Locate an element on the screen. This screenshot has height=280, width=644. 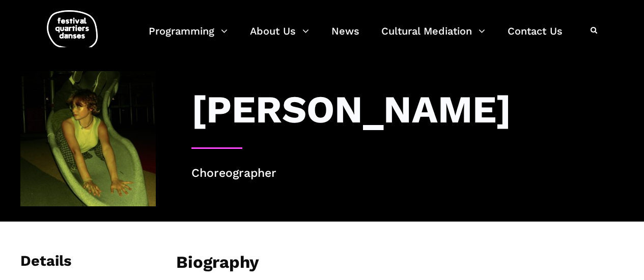
a: Programming is located at coordinates (188, 37).